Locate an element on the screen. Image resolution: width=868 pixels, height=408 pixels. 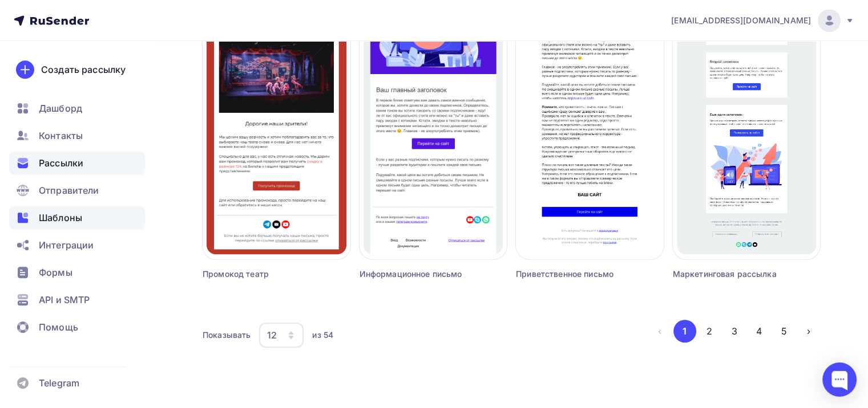
div: Приветственное письмо is located at coordinates (571, 274).